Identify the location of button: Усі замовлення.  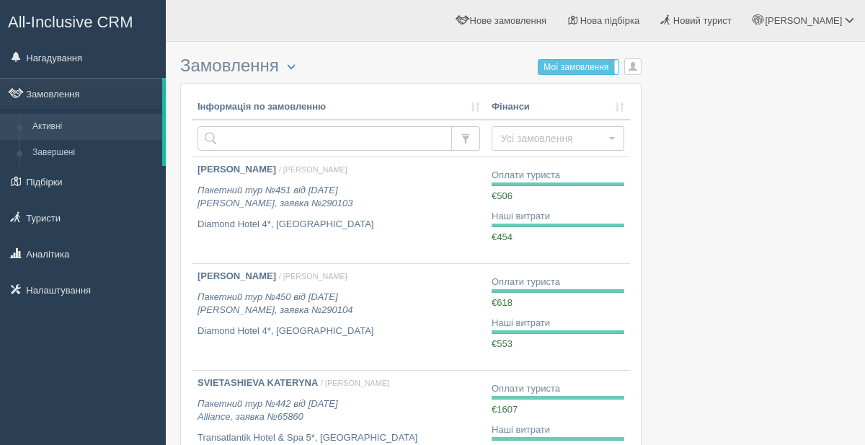
(558, 138).